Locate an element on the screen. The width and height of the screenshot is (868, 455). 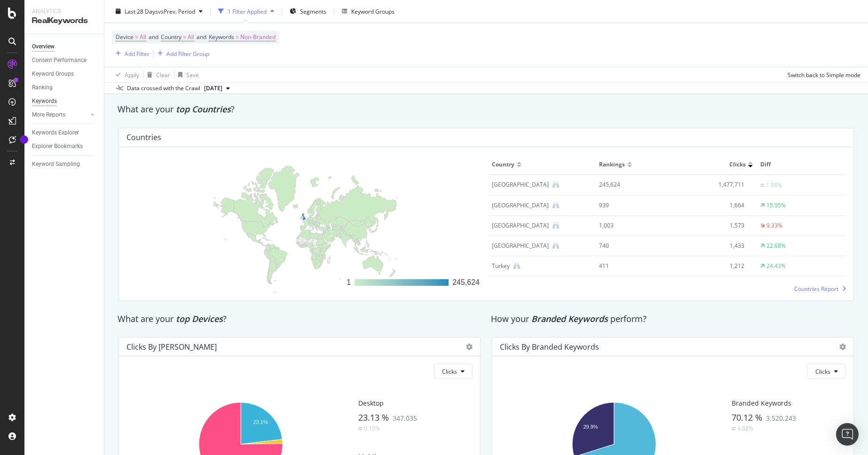
div: 4.88% is located at coordinates (745, 429).